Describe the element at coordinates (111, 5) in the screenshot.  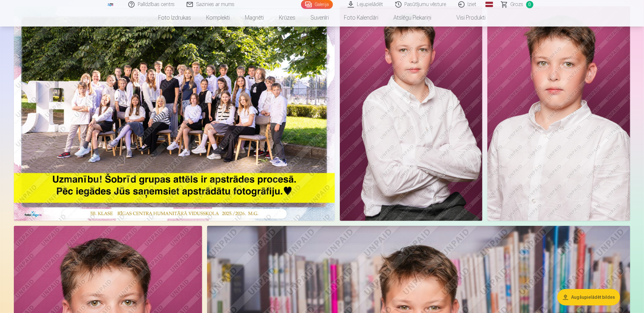
I see `img: /fa1` at that location.